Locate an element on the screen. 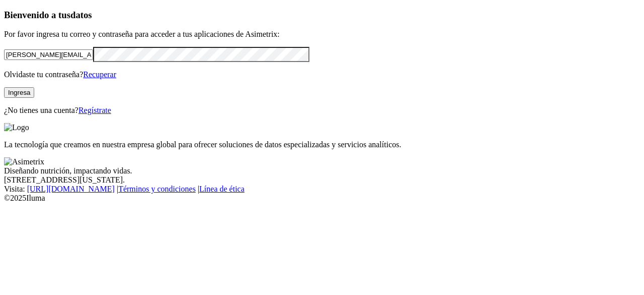 This screenshot has height=295, width=644. div: Diseñando nutrición, impactando vidas. is located at coordinates (322, 171).